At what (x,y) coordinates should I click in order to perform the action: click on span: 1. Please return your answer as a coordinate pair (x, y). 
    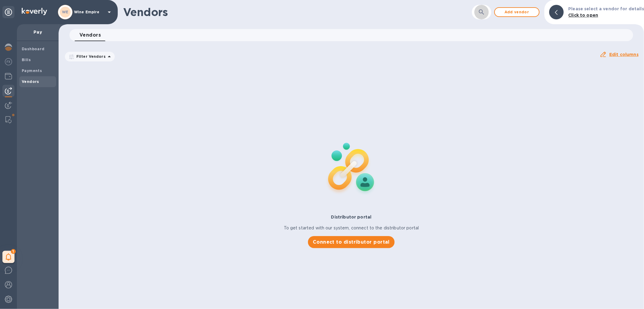
    Looking at the image, I should click on (13, 251).